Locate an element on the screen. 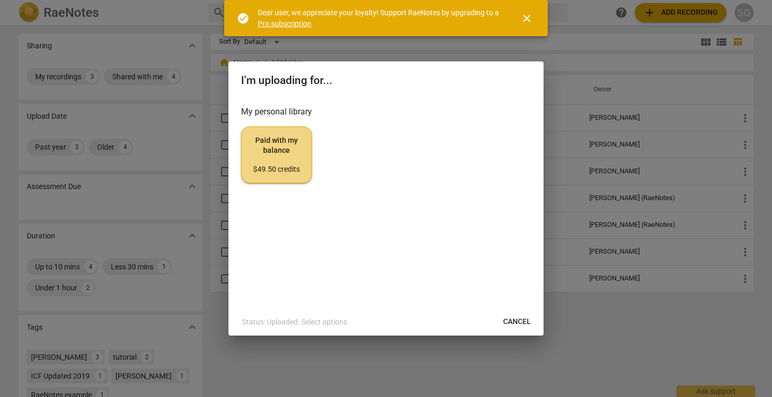 This screenshot has width=772, height=397. a: Pro subscription is located at coordinates (285, 24).